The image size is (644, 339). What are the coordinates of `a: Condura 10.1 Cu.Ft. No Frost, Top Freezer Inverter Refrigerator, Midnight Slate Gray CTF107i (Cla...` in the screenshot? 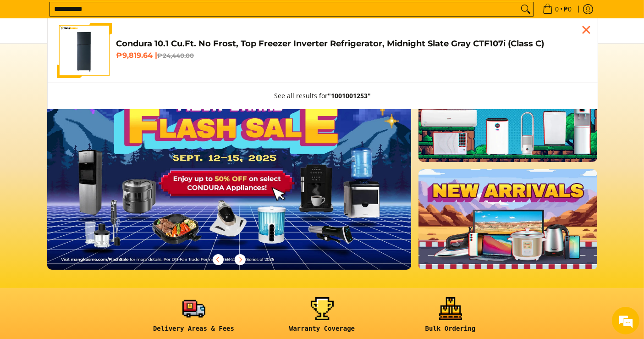 It's located at (322, 50).